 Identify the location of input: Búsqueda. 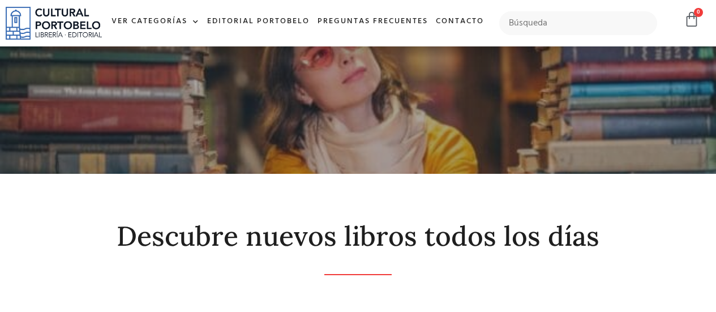
(578, 23).